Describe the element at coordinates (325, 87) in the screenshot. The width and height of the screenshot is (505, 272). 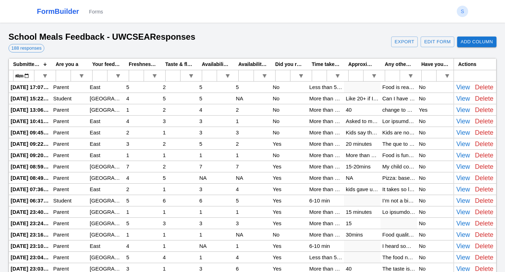
I see `div: Less than 5 min` at that location.